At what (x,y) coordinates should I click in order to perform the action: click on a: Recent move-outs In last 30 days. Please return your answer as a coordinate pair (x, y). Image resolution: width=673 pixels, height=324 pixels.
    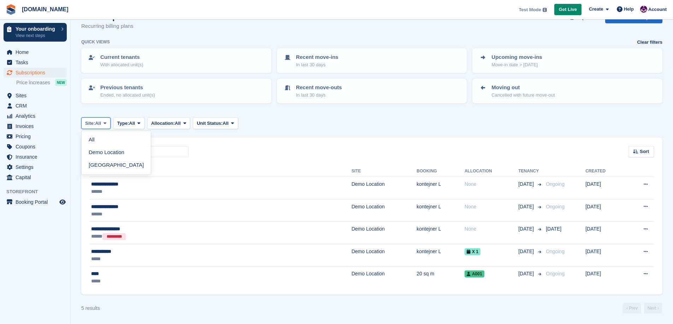
    Looking at the image, I should click on (372, 91).